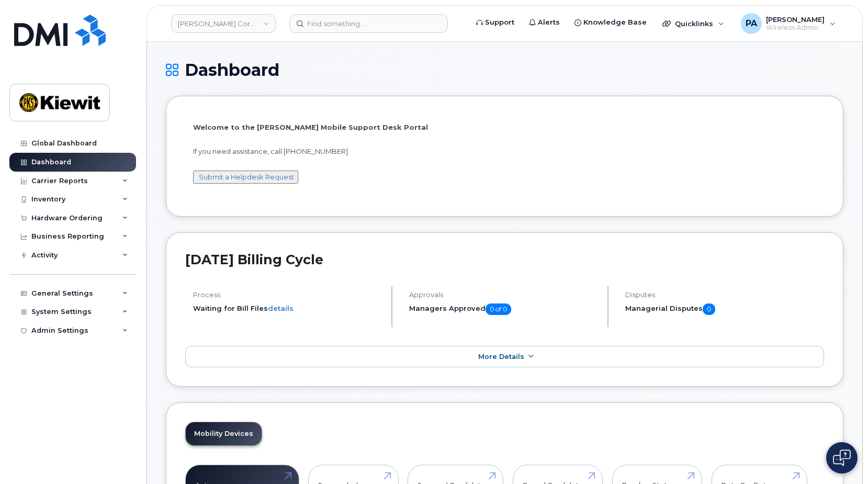 This screenshot has height=484, width=868. What do you see at coordinates (245, 177) in the screenshot?
I see `button: Submit a Helpdesk Request` at bounding box center [245, 177].